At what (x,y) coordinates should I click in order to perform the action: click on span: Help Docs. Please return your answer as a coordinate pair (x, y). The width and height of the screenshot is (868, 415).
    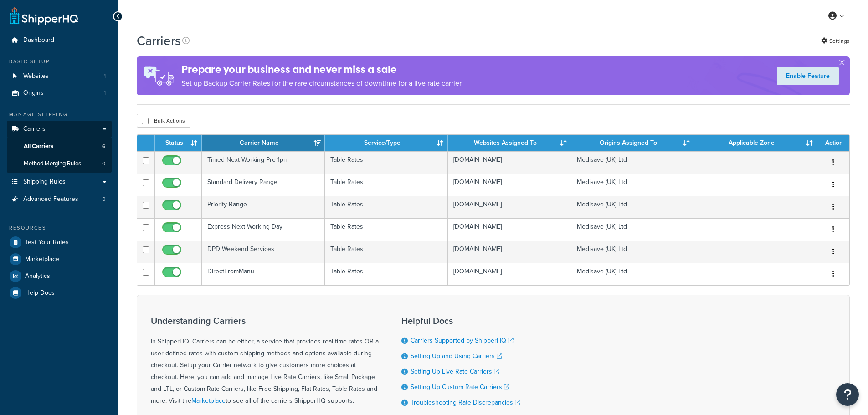
    Looking at the image, I should click on (40, 293).